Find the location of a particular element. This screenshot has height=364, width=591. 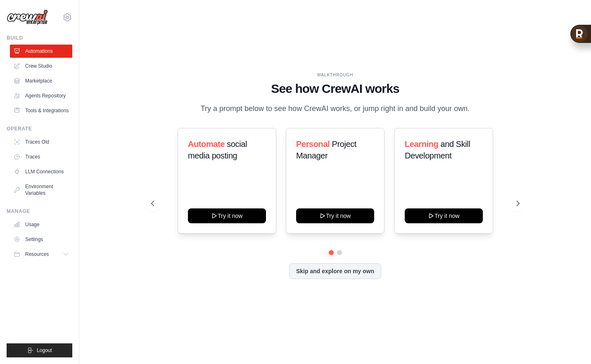

a: Agents Repository is located at coordinates (41, 96).